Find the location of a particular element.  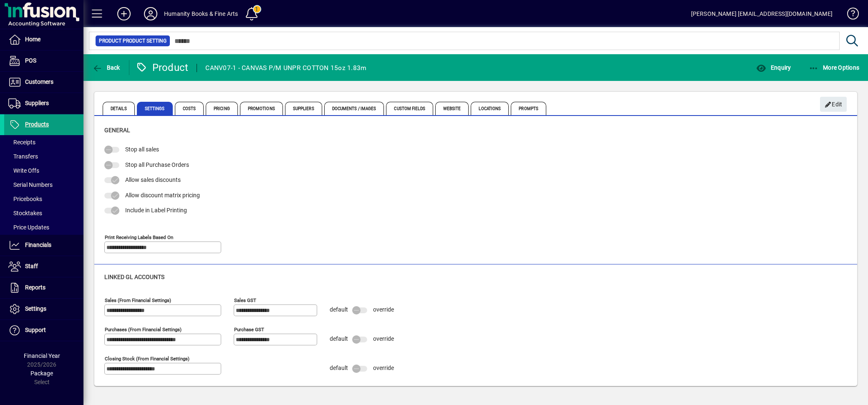

span: Allow discount matrix pricing is located at coordinates (162, 195).